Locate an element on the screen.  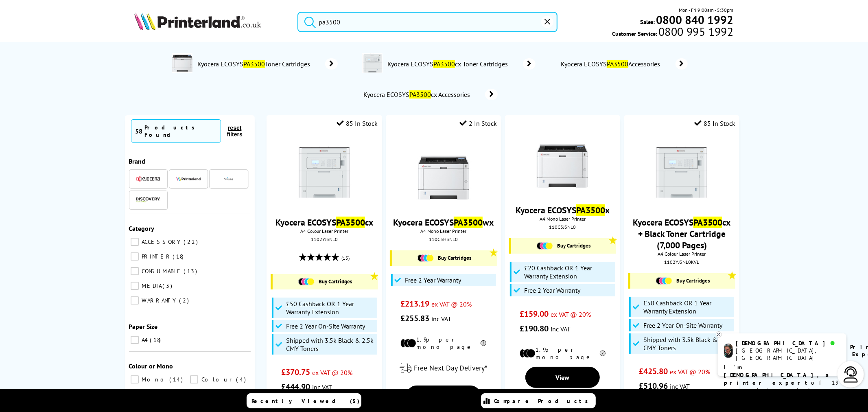
span: £370.75 is located at coordinates (295, 372).